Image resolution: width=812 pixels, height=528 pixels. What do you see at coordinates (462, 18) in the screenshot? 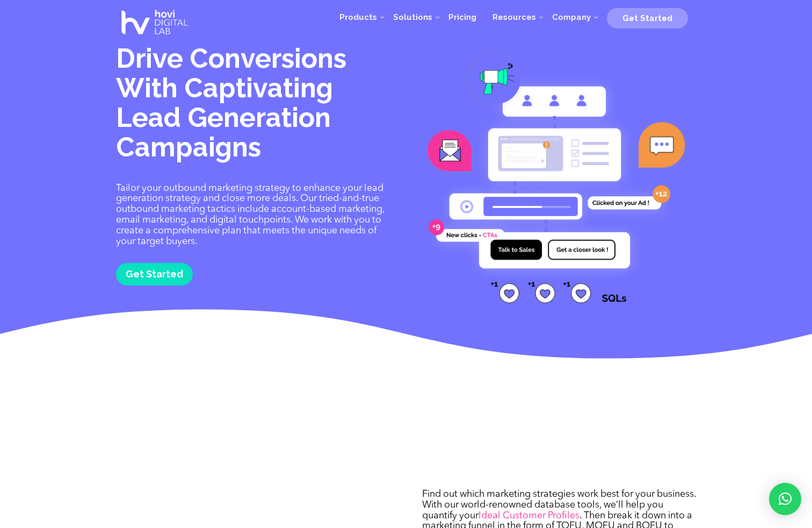
I see `a: Pricing` at bounding box center [462, 18].